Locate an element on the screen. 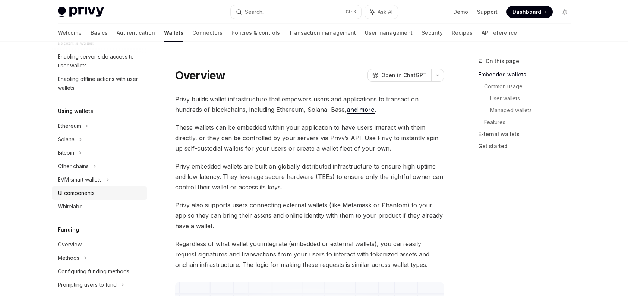 The image size is (628, 296). div: Bitcoin is located at coordinates (66, 153).